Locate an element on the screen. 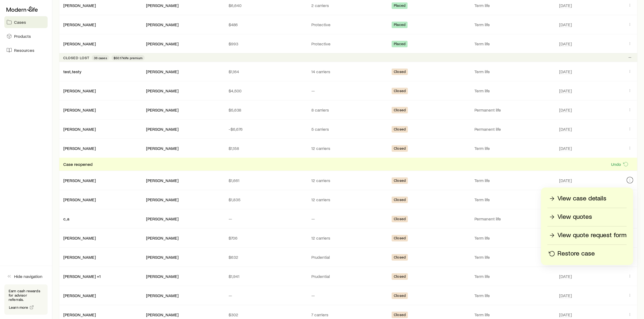 The height and width of the screenshot is (319, 644). p: $302 is located at coordinates (266, 315).